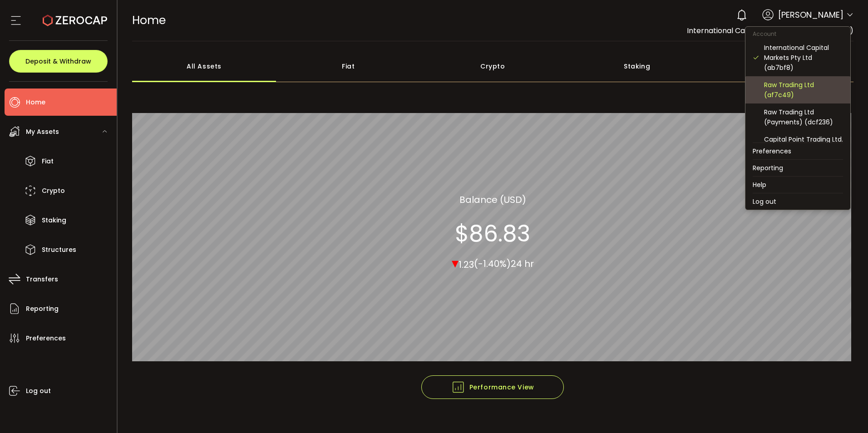  What do you see at coordinates (770, 30) in the screenshot?
I see `span: International Capital Markets Pty Ltd (ab7bf8)` at bounding box center [770, 30].